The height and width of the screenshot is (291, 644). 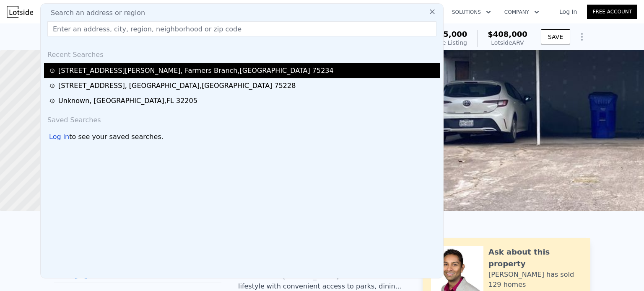 What do you see at coordinates (242, 29) in the screenshot?
I see `input: Enter an address, city, region, neighborhood or zip code` at bounding box center [242, 29].